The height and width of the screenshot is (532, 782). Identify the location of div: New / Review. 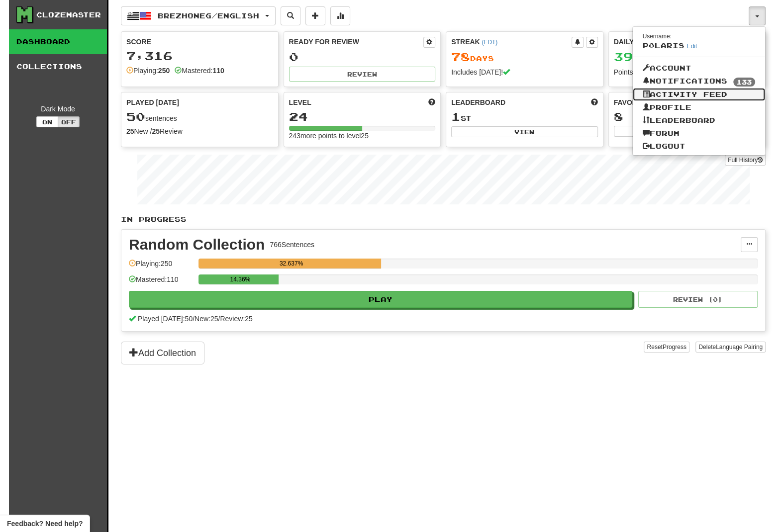
(200, 131).